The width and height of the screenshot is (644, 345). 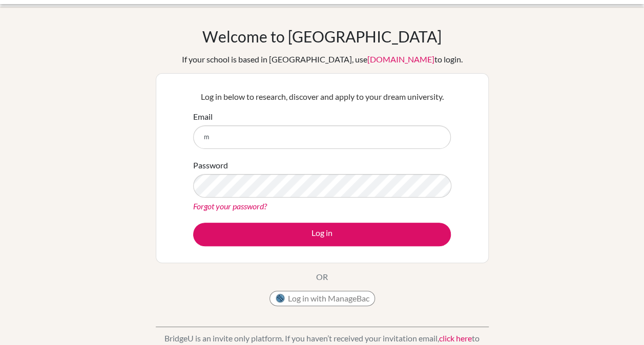 What do you see at coordinates (322, 234) in the screenshot?
I see `button: Log in` at bounding box center [322, 234].